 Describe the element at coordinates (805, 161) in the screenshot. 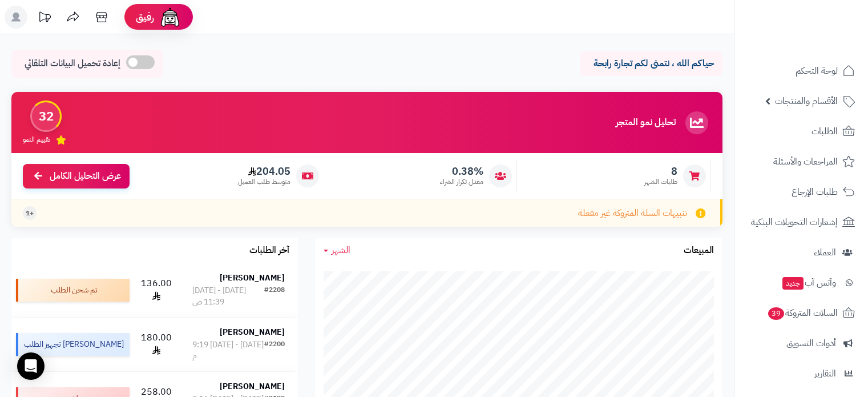

I see `span: المراجعات والأسئلة` at that location.